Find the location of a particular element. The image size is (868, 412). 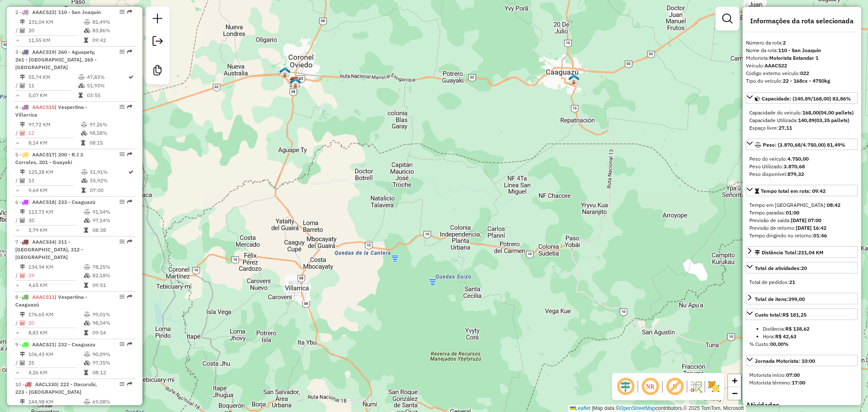

span: AAAC519 is located at coordinates (43, 52).